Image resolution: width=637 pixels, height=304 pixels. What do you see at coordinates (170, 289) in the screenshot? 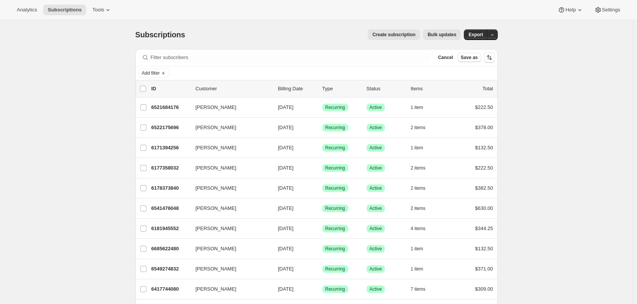
I see `p: 6417744080` at bounding box center [170, 289].